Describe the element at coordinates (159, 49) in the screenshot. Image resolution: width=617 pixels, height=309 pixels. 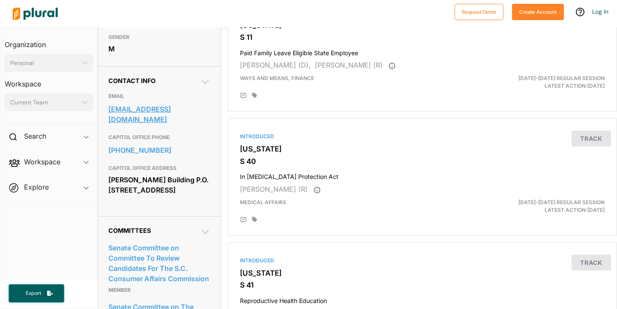
I see `div: M` at that location.